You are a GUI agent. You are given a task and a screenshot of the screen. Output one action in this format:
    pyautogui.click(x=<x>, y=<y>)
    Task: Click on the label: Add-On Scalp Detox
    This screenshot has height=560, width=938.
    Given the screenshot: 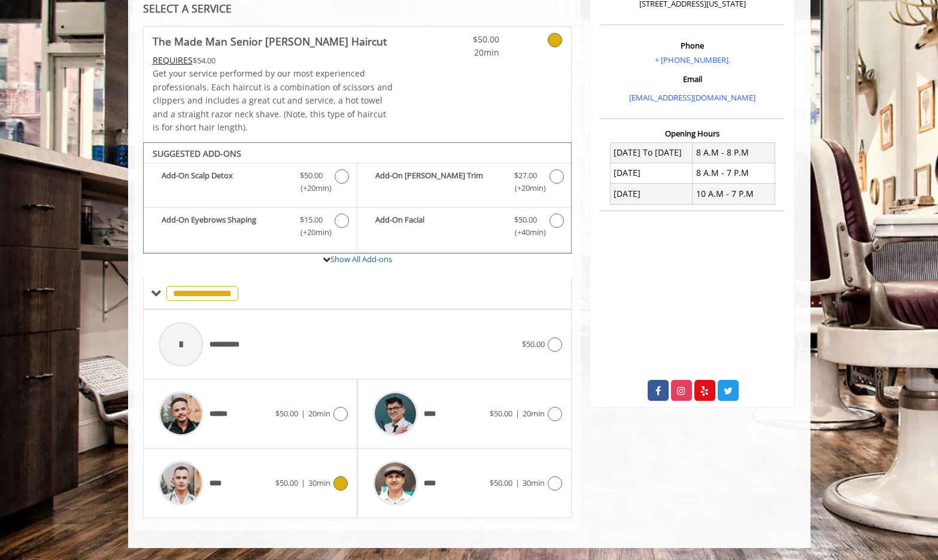 What is the action you would take?
    pyautogui.click(x=250, y=183)
    